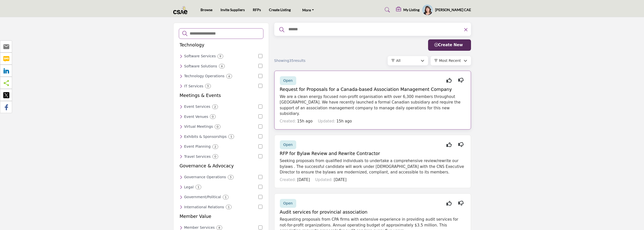 The image size is (644, 230). What do you see at coordinates (207, 166) in the screenshot?
I see `h5: Governance & Advocacy` at bounding box center [207, 166].